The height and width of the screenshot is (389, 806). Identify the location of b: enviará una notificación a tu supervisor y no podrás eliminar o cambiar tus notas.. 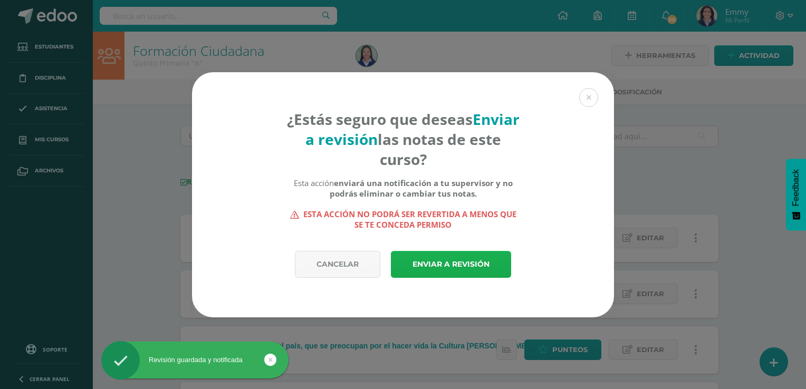
(421, 188).